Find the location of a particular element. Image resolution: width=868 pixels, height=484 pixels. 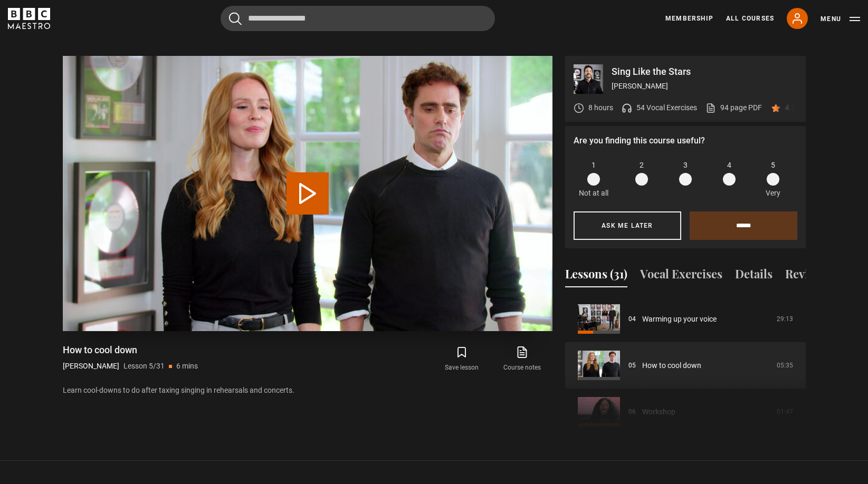

a: Course notes is located at coordinates (522, 359).